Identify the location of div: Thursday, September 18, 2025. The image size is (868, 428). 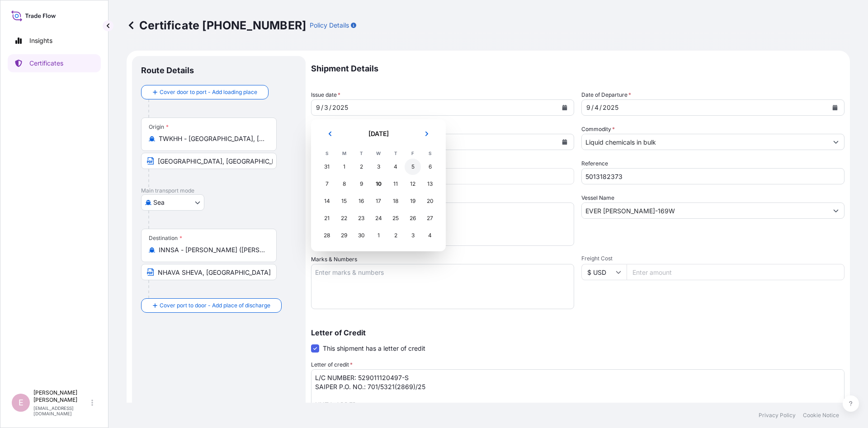
(395, 201).